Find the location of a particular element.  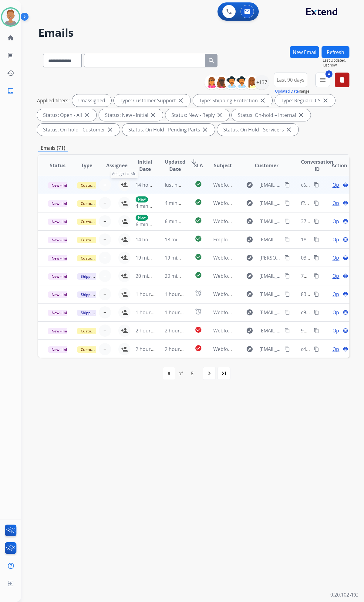

div: Type: Customer Support is located at coordinates (152, 101).